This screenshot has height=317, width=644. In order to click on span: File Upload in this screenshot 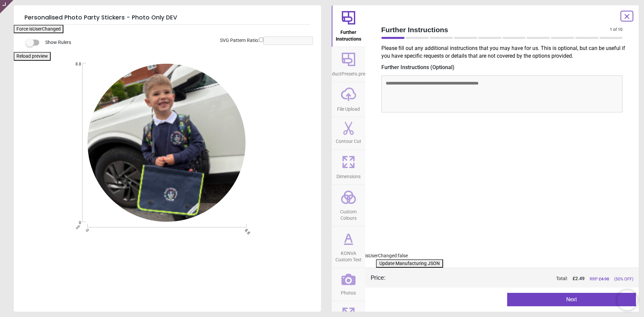, I will do `click(349, 108)`.